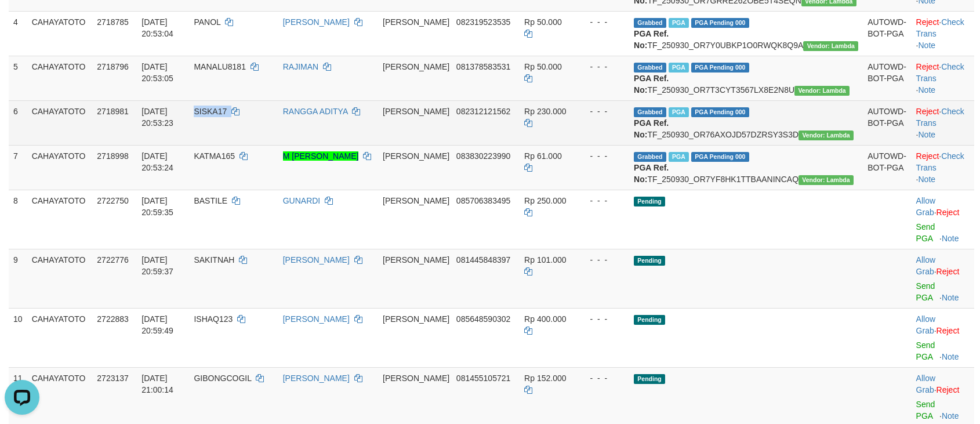 This screenshot has height=424, width=980. What do you see at coordinates (210, 200) in the screenshot?
I see `span: BASTILE` at bounding box center [210, 200].